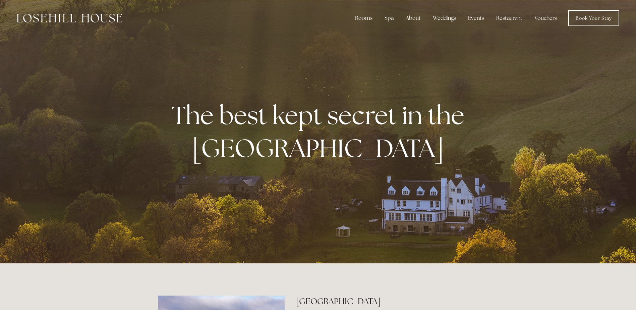 This screenshot has width=636, height=310. Describe the element at coordinates (364, 18) in the screenshot. I see `div: Rooms` at that location.